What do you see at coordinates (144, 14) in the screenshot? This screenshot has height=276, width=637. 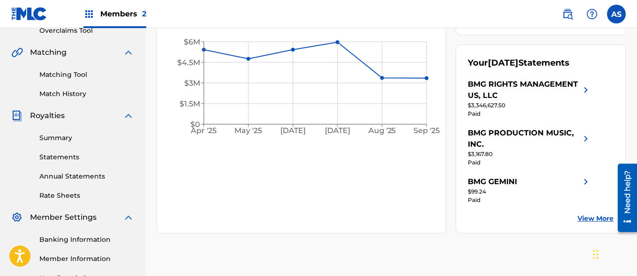 I see `span: 2` at bounding box center [144, 14].